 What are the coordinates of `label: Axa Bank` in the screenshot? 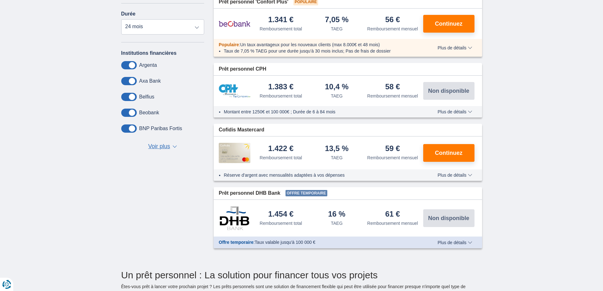 It's located at (150, 81).